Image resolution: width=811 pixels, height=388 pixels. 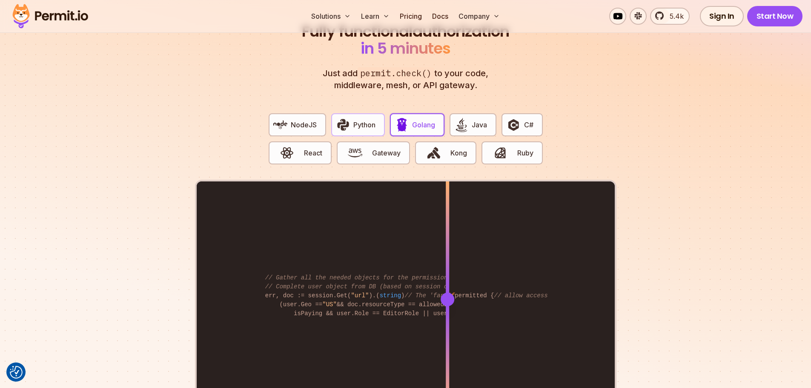 What do you see at coordinates (17, 17) in the screenshot?
I see `img: logo_orange.svg` at bounding box center [17, 17].